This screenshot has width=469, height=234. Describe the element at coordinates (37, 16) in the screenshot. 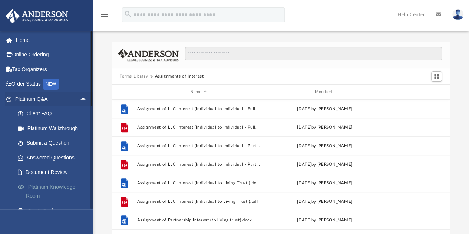

I see `img: Anderson Advisors Platinum Portal` at that location.